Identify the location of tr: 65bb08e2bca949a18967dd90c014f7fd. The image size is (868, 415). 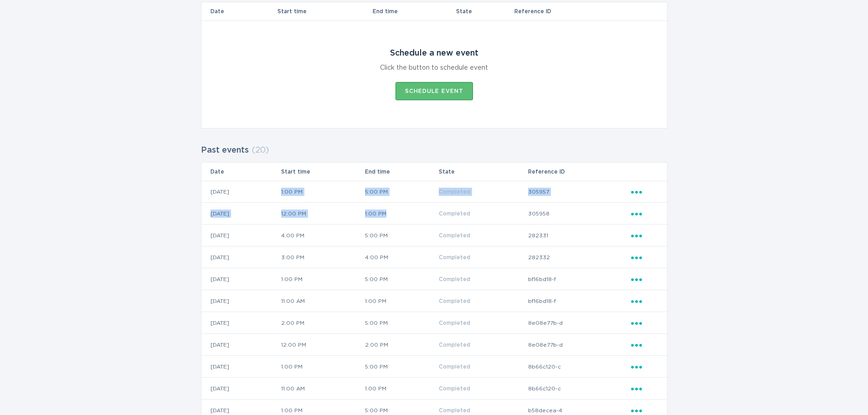
(434, 214).